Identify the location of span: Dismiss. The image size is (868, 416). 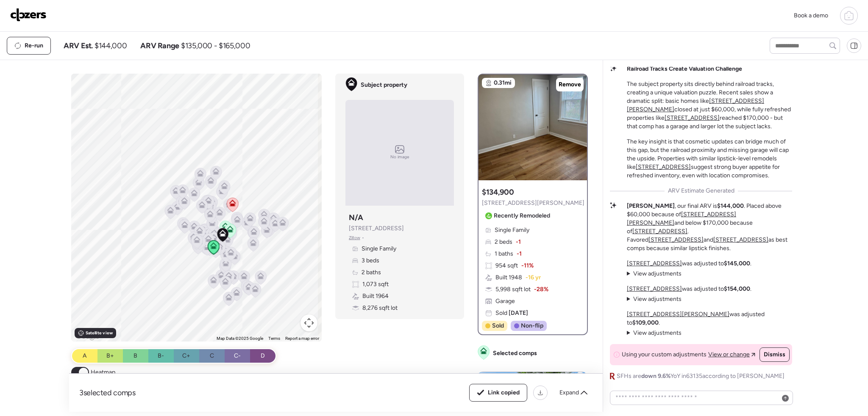
(774, 355).